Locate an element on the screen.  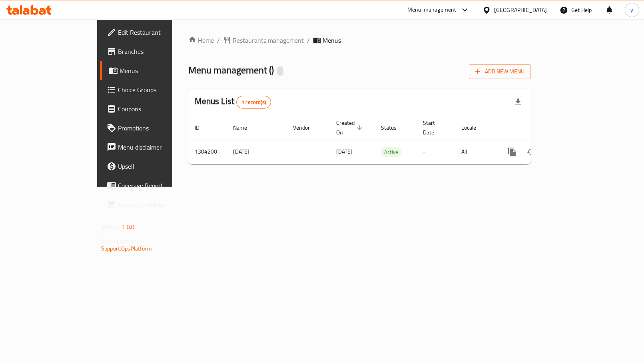
span: Version: is located at coordinates (110, 227).